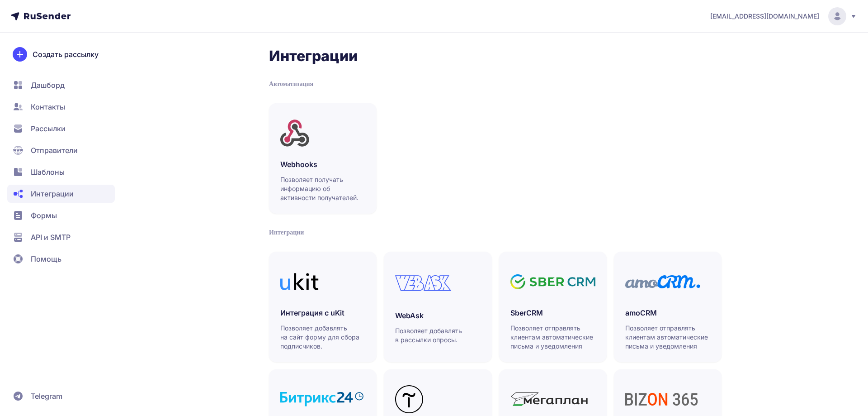 This screenshot has width=868, height=416. What do you see at coordinates (323, 159) in the screenshot?
I see `a: WebhooksПозволяет получать информацию об активности получателей.` at bounding box center [323, 159].